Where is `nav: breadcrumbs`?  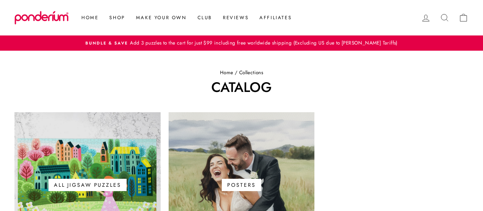
nav: breadcrumbs is located at coordinates (242, 73).